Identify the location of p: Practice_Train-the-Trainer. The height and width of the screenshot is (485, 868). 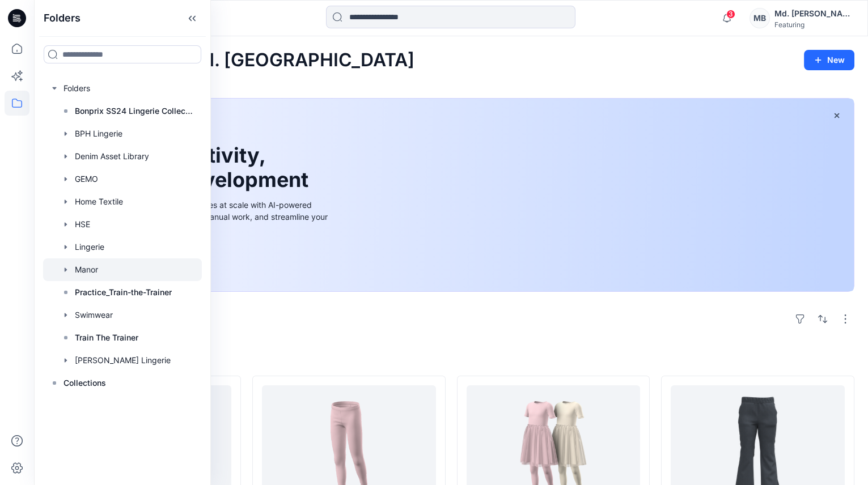
(123, 293).